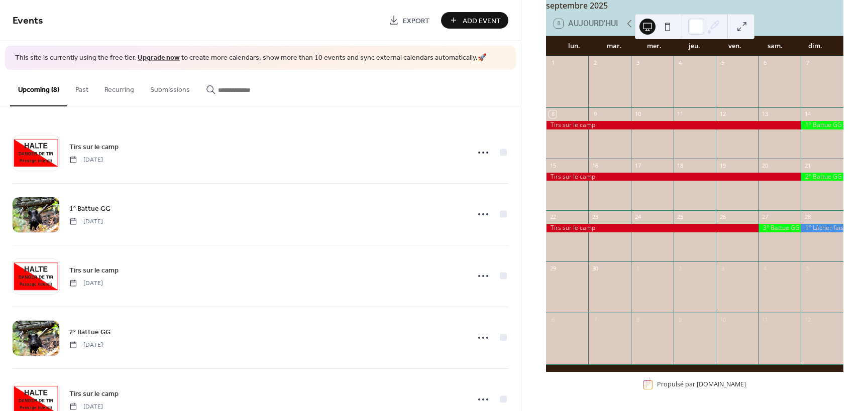 This screenshot has height=411, width=868. Describe the element at coordinates (159, 58) in the screenshot. I see `a: Upgrade now` at that location.